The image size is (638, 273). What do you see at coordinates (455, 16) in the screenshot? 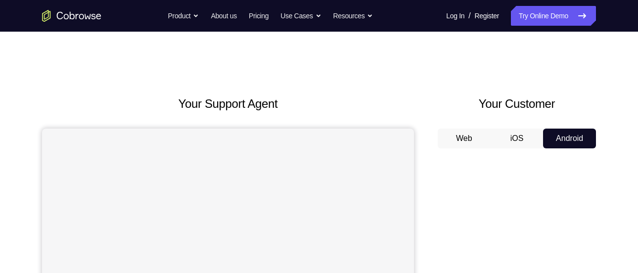
I see `a: Log In` at bounding box center [455, 16].